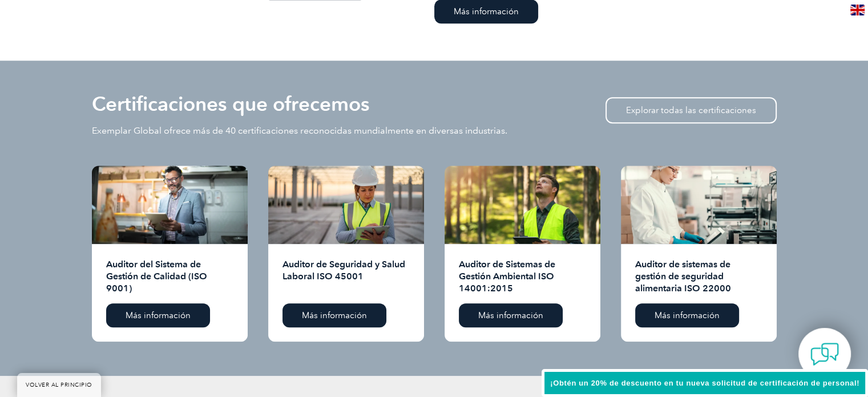 The width and height of the screenshot is (868, 397). I want to click on img: en, so click(857, 10).